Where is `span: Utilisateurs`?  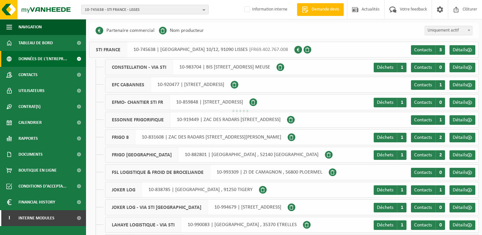
span: Utilisateurs is located at coordinates (32, 91).